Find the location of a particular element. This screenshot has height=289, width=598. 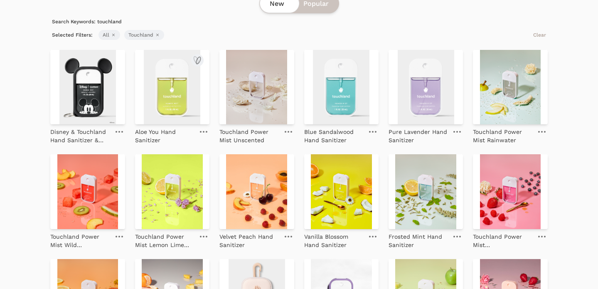

img: Disney & Touchland Hand Sanitizer & Holder Set - Special Edition is located at coordinates (87, 87).